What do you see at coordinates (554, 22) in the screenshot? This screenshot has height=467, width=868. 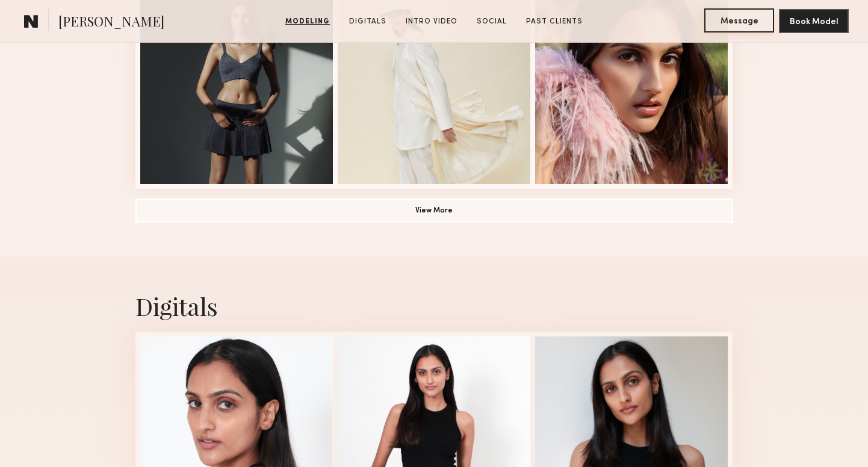 I see `a: Past Clients` at bounding box center [554, 22].